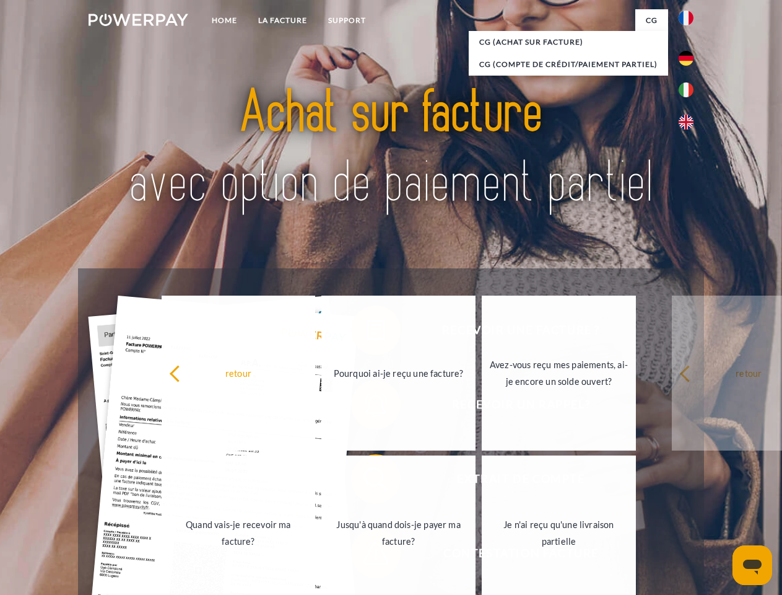 The width and height of the screenshot is (782, 595). I want to click on a: CG (Compte de crédit/paiement partiel), so click(569, 64).